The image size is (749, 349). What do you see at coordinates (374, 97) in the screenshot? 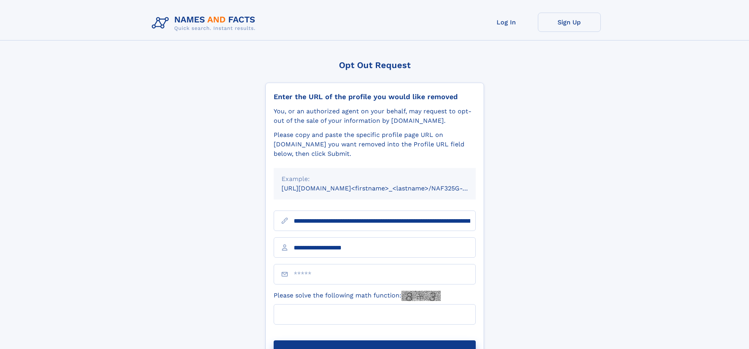
I see `div: Enter the URL of the profile you would like removed` at bounding box center [374, 97].